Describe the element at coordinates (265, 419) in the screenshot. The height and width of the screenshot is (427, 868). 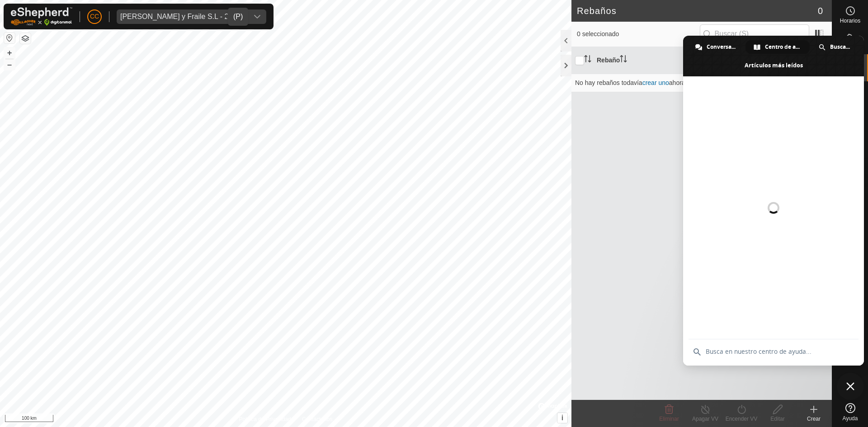
I see `a: Política de Privacidad` at that location.